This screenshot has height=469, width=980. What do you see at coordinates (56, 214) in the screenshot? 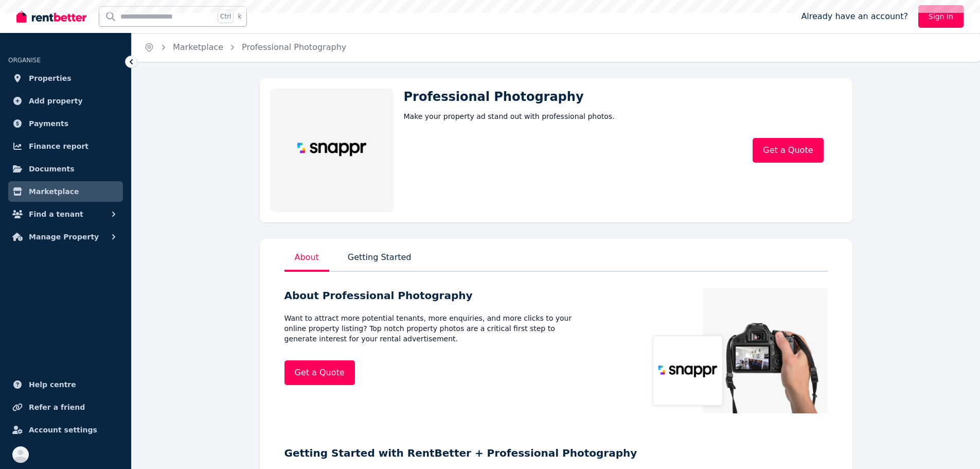
I see `span: Find a tenant` at bounding box center [56, 214].